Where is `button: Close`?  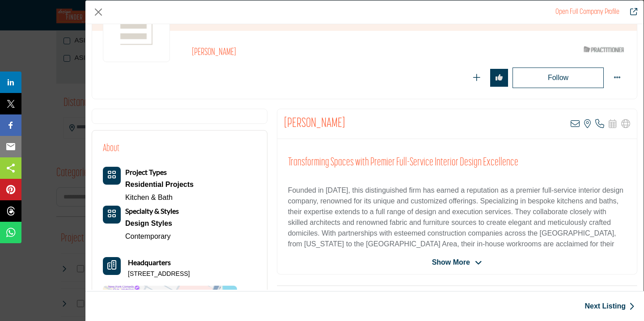 button: Close is located at coordinates (99, 12).